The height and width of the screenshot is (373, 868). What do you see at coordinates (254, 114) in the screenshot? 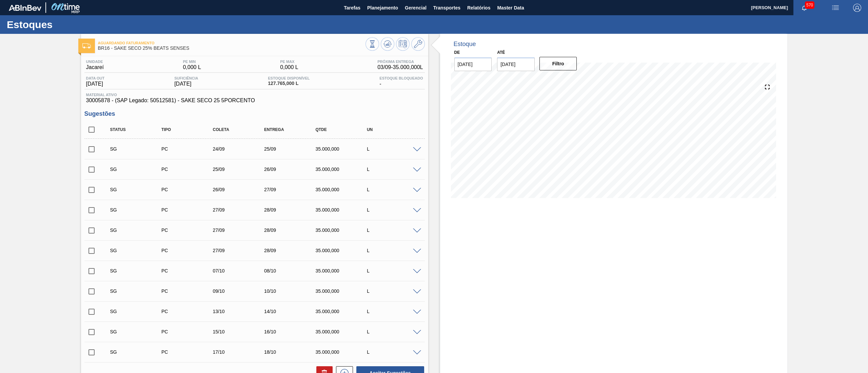
I see `h3: Sugestões` at bounding box center [254, 114].